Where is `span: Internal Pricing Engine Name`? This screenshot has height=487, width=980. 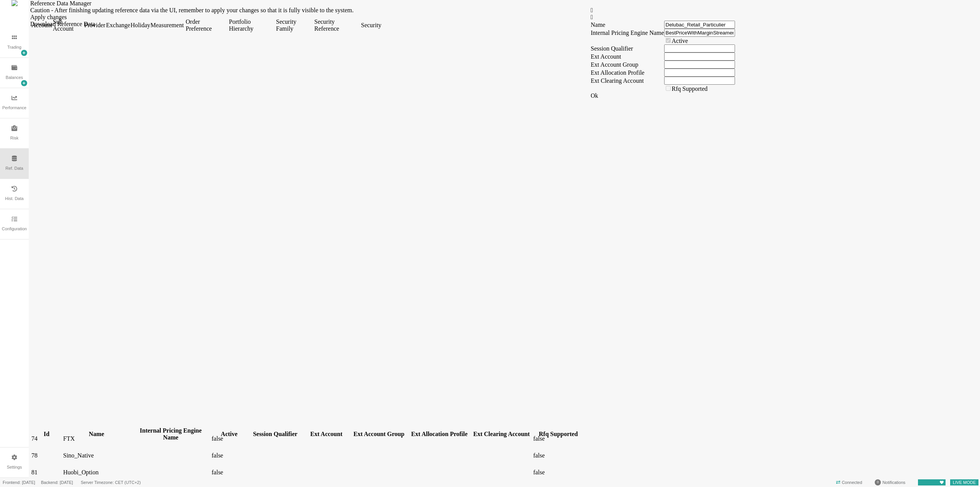 span: Internal Pricing Engine Name is located at coordinates (598, 33).